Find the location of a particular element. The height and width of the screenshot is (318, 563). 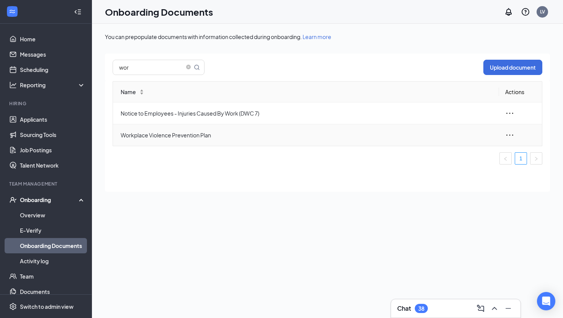

a: Team is located at coordinates (52, 276).